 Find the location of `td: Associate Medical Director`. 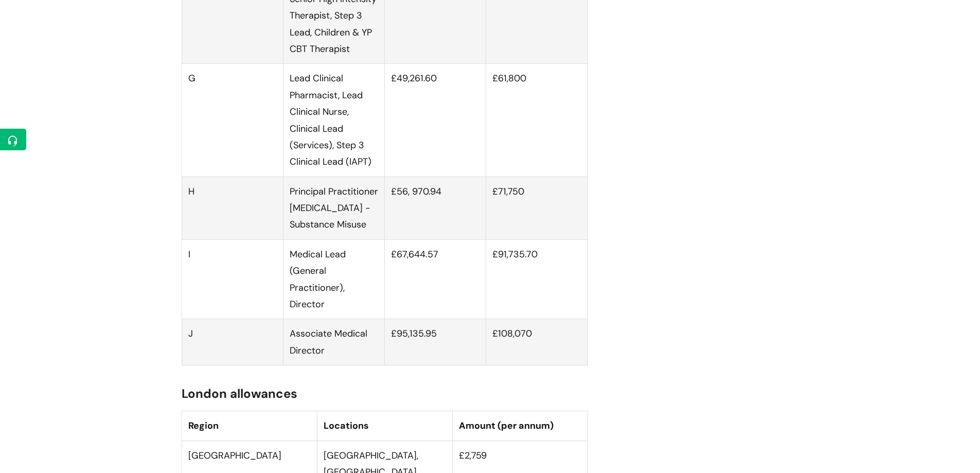

td: Associate Medical Director is located at coordinates (334, 342).